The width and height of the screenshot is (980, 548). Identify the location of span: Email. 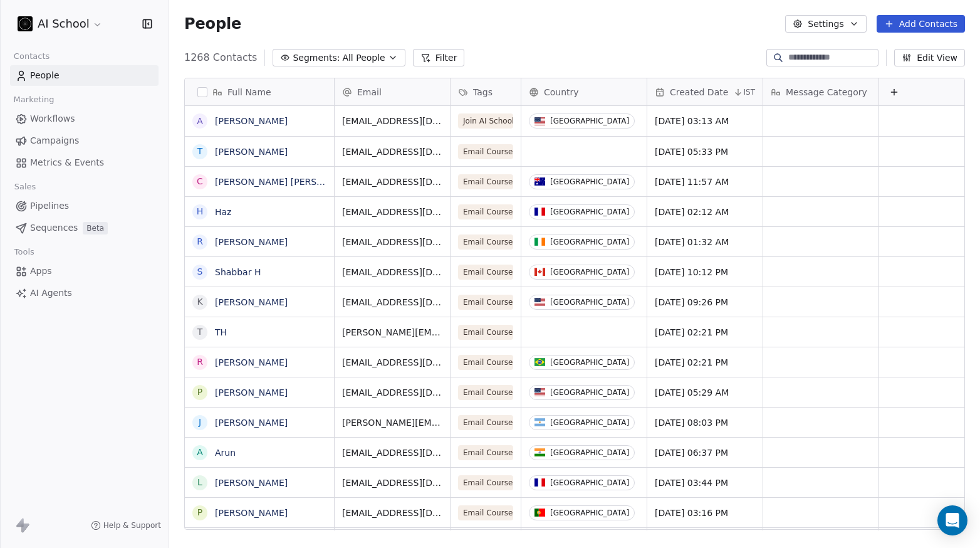
(369, 92).